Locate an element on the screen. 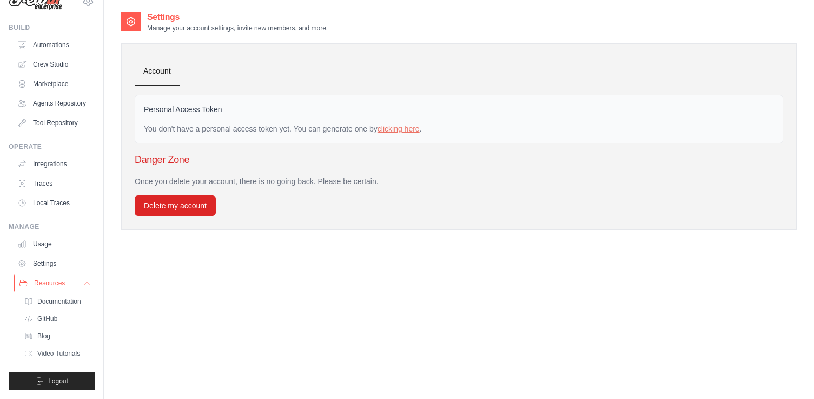 Image resolution: width=814 pixels, height=399 pixels. a: Blog is located at coordinates (57, 336).